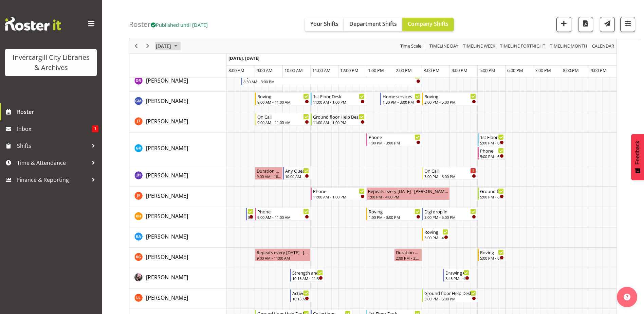 The image size is (644, 314). Describe the element at coordinates (479, 46) in the screenshot. I see `span: Timeline Week` at that location.